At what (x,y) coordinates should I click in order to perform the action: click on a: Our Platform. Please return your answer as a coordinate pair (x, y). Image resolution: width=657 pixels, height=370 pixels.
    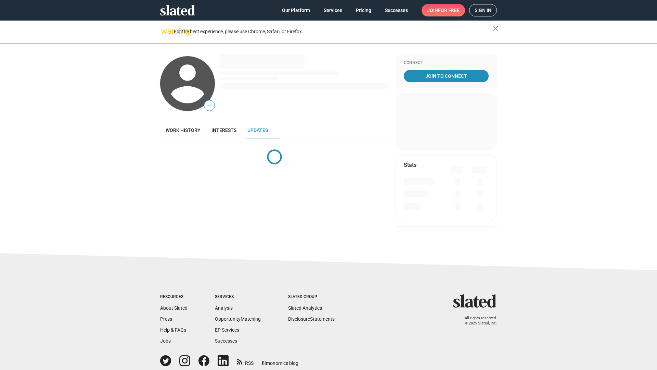
    Looking at the image, I should click on (296, 10).